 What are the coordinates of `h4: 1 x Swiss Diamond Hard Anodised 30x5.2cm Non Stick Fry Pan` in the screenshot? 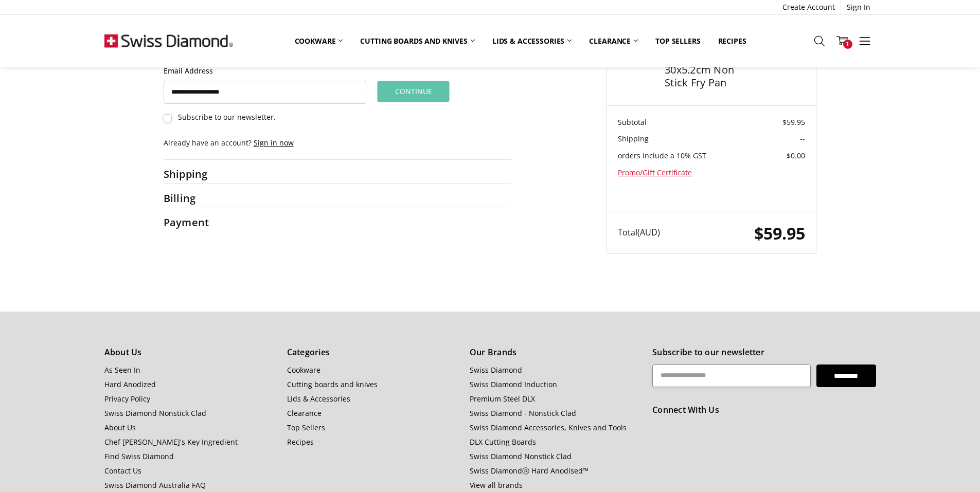 It's located at (710, 63).